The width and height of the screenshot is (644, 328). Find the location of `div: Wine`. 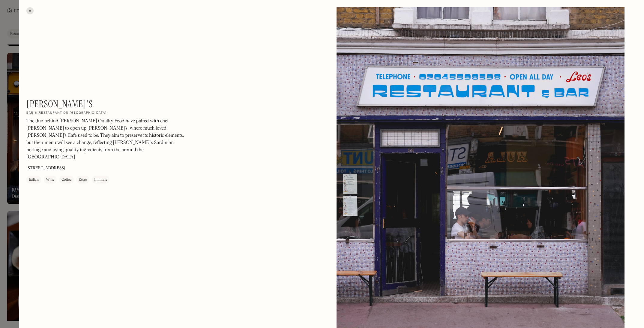

div: Wine is located at coordinates (50, 180).